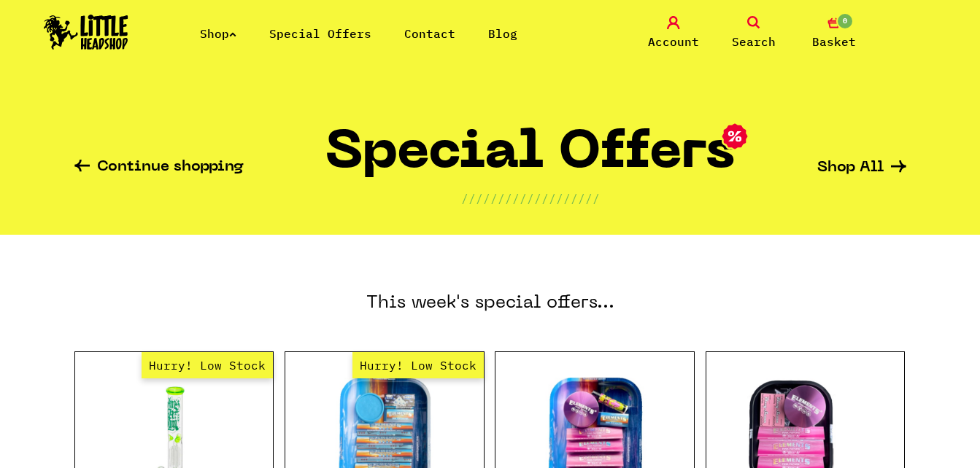  I want to click on a: Blog, so click(503, 33).